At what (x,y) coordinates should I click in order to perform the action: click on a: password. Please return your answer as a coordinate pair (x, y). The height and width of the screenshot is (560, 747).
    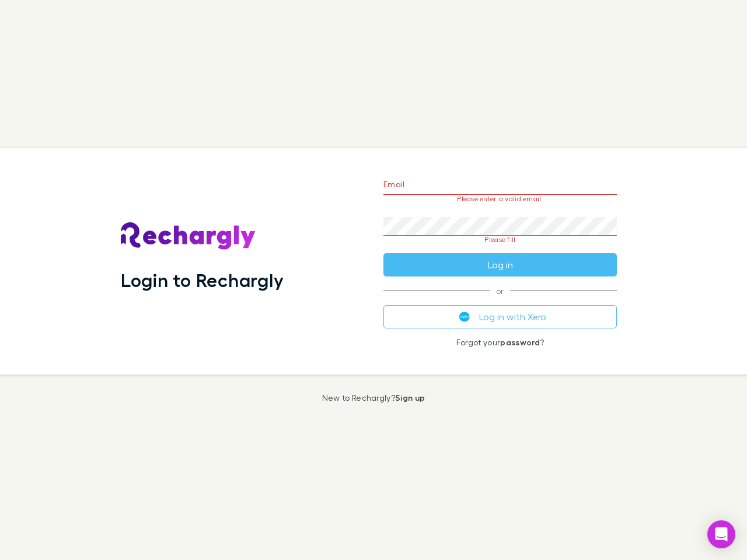
    Looking at the image, I should click on (520, 342).